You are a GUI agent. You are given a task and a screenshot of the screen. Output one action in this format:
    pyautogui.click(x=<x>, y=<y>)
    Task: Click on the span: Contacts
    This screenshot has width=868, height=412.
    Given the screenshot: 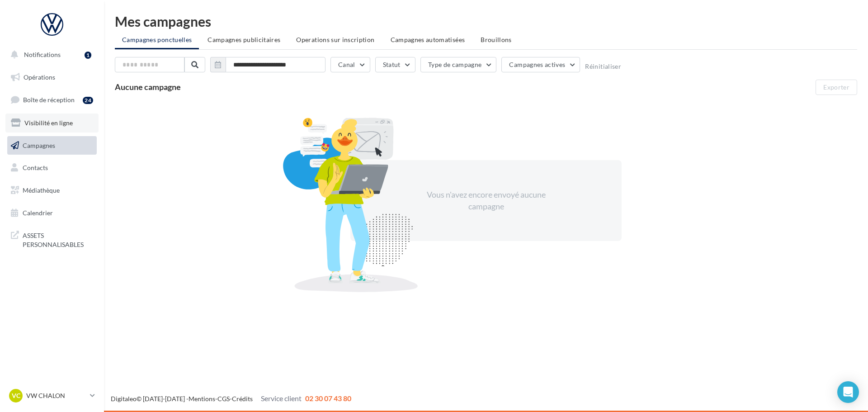 What is the action you would take?
    pyautogui.click(x=35, y=167)
    